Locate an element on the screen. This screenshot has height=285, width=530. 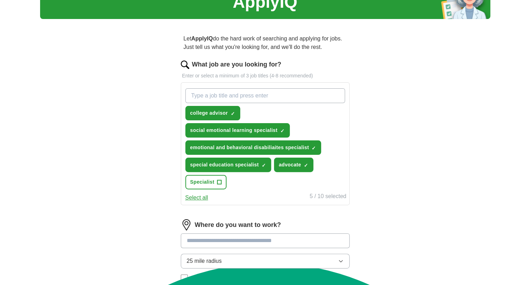
button: Select all is located at coordinates (197, 198).